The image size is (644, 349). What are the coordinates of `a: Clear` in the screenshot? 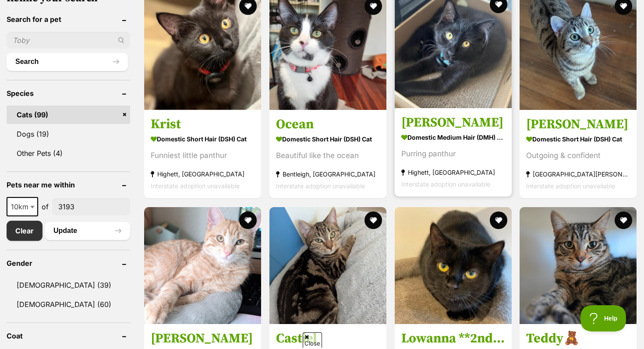 It's located at (25, 231).